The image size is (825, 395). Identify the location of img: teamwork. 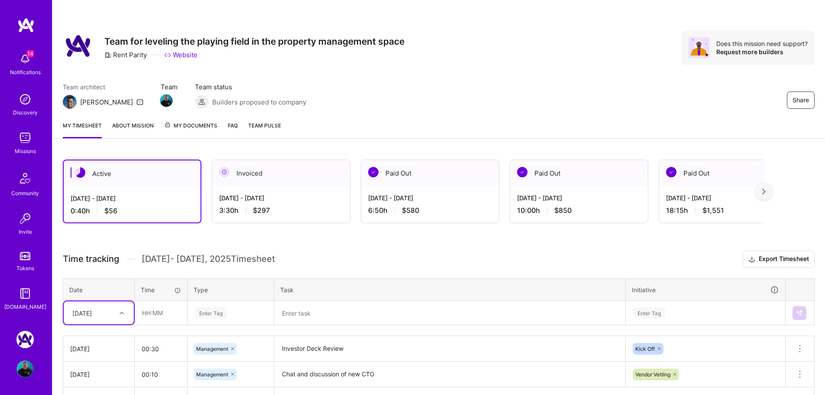
(25, 138).